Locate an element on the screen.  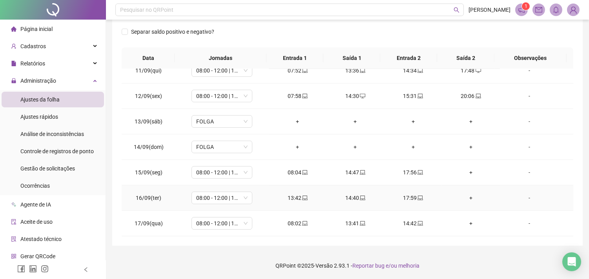
span: Controle de registros de ponto is located at coordinates (57, 152).